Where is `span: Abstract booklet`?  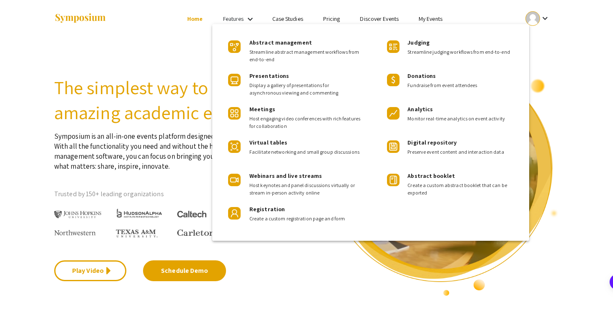
span: Abstract booklet is located at coordinates (431, 176).